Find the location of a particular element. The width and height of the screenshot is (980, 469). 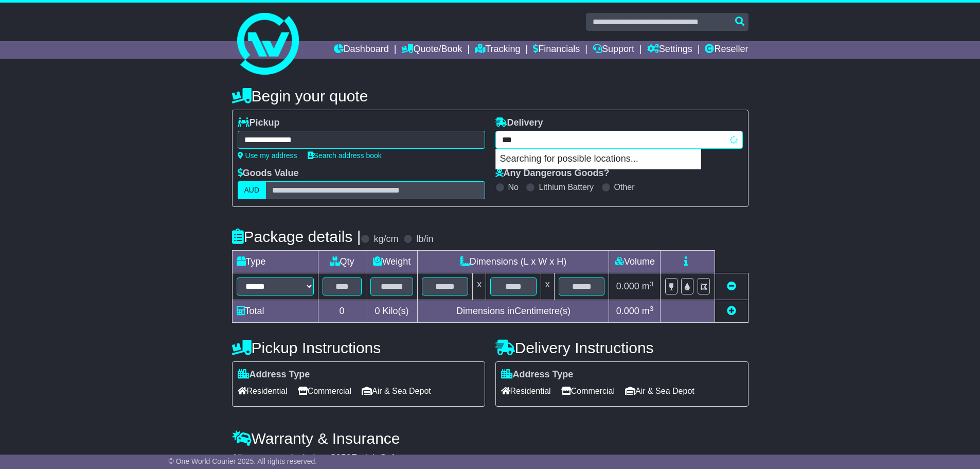

label: Goods Value is located at coordinates (268, 174).